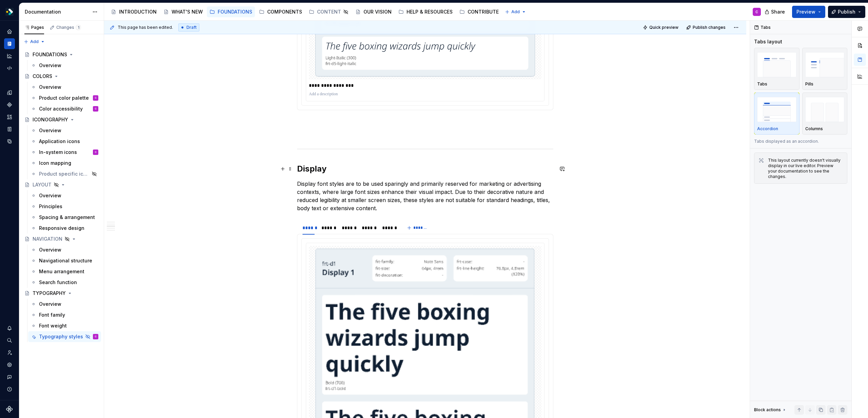 The height and width of the screenshot is (418, 868). What do you see at coordinates (479, 12) in the screenshot?
I see `a: CONTRIBUTE` at bounding box center [479, 12].